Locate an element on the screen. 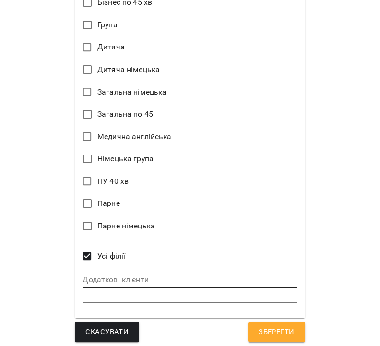  span: Загальна німецька is located at coordinates (132, 92).